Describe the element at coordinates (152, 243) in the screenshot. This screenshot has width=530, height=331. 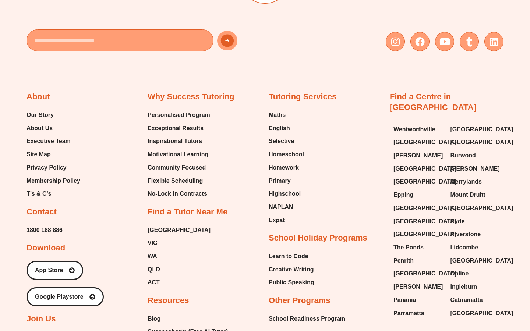
I see `span: VIC` at that location.